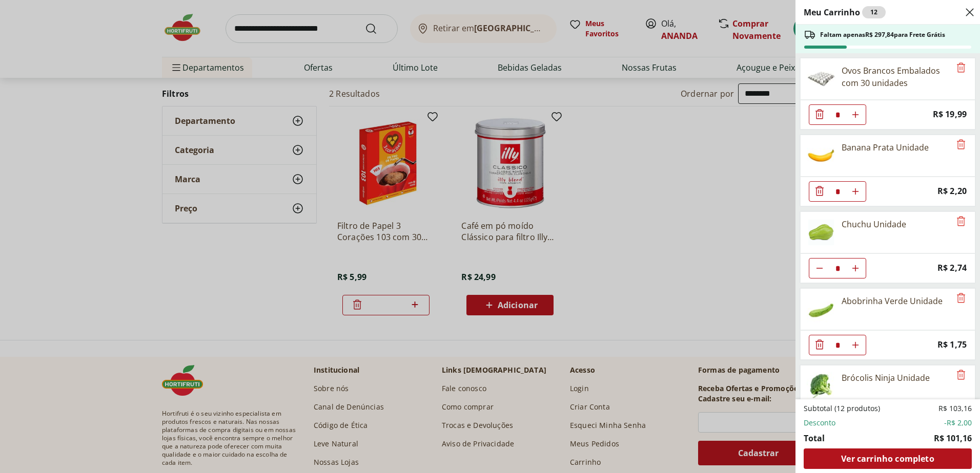 This screenshot has height=473, width=980. Describe the element at coordinates (955, 409) in the screenshot. I see `span: R$ 103,16` at that location.